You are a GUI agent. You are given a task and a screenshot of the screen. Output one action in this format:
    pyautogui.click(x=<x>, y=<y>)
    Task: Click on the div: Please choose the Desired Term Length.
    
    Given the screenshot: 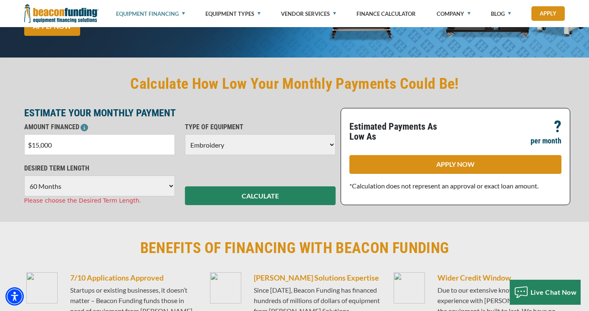 What is the action you would take?
    pyautogui.click(x=99, y=201)
    